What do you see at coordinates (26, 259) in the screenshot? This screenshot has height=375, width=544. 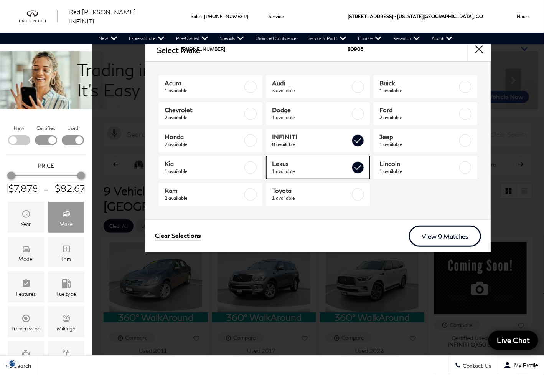 I see `div: Model` at bounding box center [26, 259].